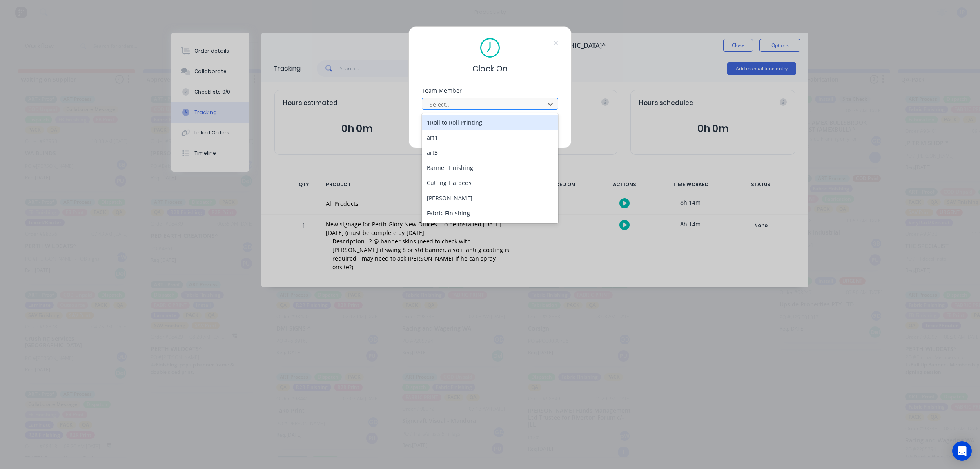 The height and width of the screenshot is (469, 980). I want to click on div: 1Roll to Roll Printing, so click(490, 122).